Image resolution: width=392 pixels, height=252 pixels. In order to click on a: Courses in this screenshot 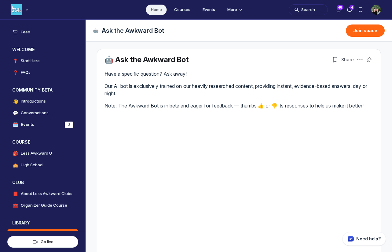, I will do `click(182, 10)`.